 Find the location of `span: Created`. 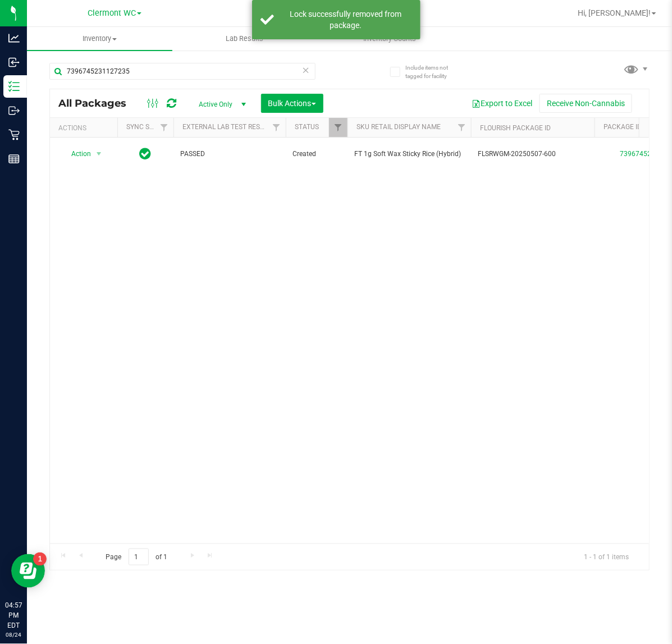

span: Created is located at coordinates (317, 154).